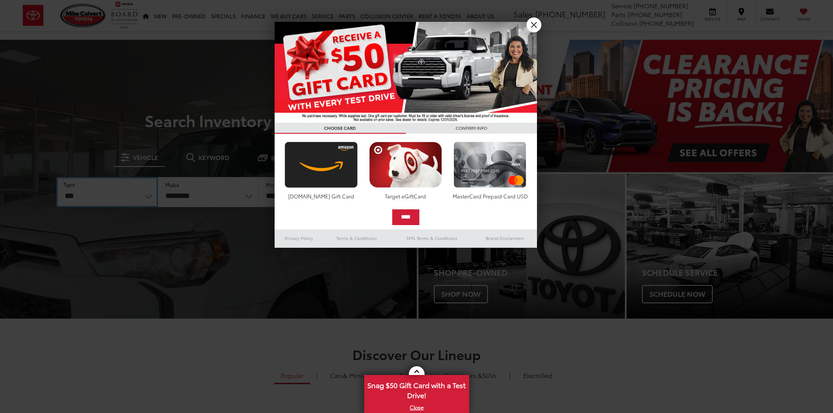 The image size is (833, 413). Describe the element at coordinates (356, 238) in the screenshot. I see `a: Terms & Conditions` at that location.